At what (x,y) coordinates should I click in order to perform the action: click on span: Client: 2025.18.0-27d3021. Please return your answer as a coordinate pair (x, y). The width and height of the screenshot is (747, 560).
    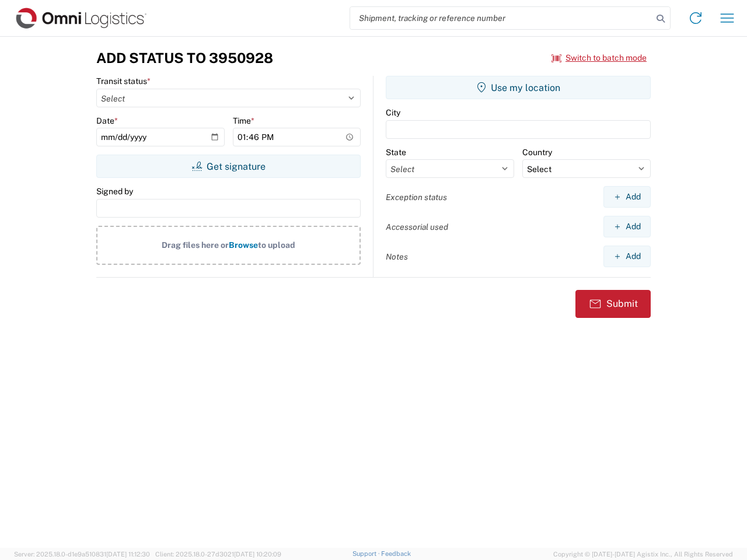
    Looking at the image, I should click on (218, 554).